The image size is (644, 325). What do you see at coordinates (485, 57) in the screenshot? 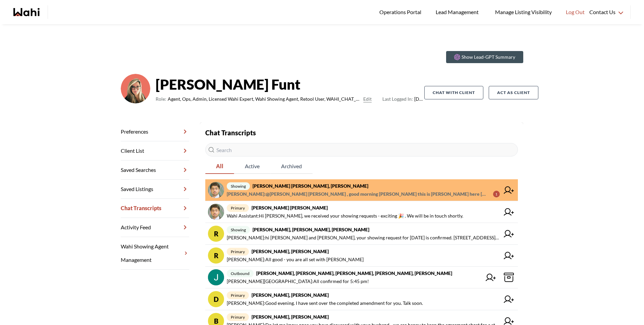
I see `button: Show Lead-GPT Summary` at bounding box center [485, 57].